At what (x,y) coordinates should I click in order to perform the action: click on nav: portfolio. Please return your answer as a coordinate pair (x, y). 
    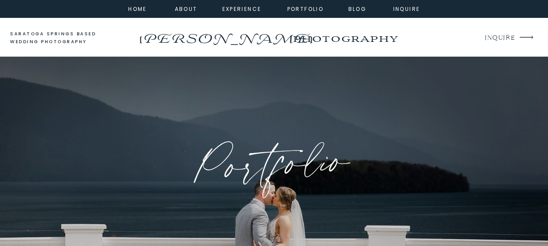
    Looking at the image, I should click on (306, 8).